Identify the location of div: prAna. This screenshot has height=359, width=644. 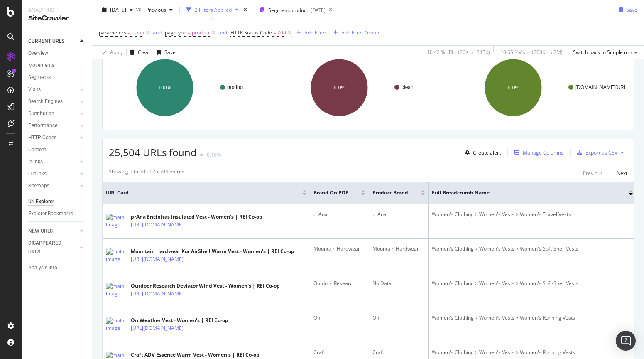
(399, 215).